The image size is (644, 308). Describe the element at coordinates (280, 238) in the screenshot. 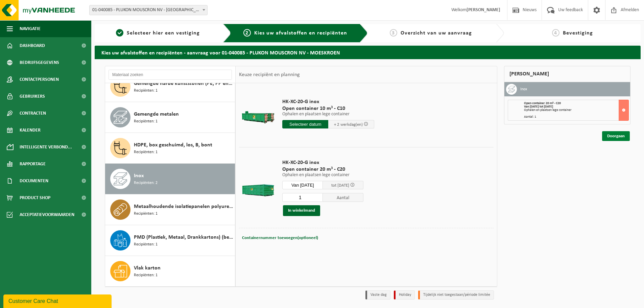

I see `button: Containernummer toevoegen(optioneel)` at that location.